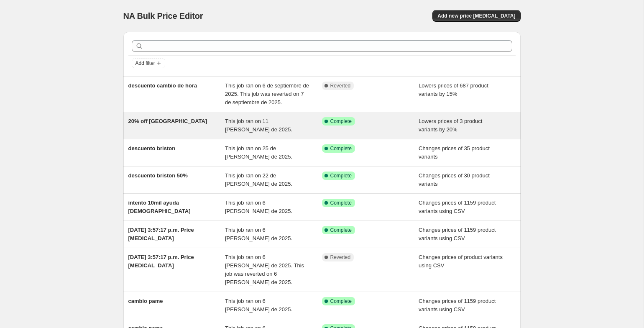 This screenshot has width=644, height=328. I want to click on span: cambio pame, so click(146, 301).